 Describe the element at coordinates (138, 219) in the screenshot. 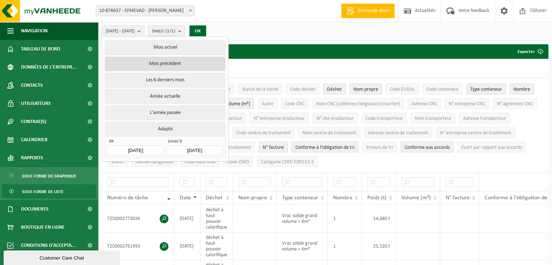

I see `td: T250002773026` at that location.